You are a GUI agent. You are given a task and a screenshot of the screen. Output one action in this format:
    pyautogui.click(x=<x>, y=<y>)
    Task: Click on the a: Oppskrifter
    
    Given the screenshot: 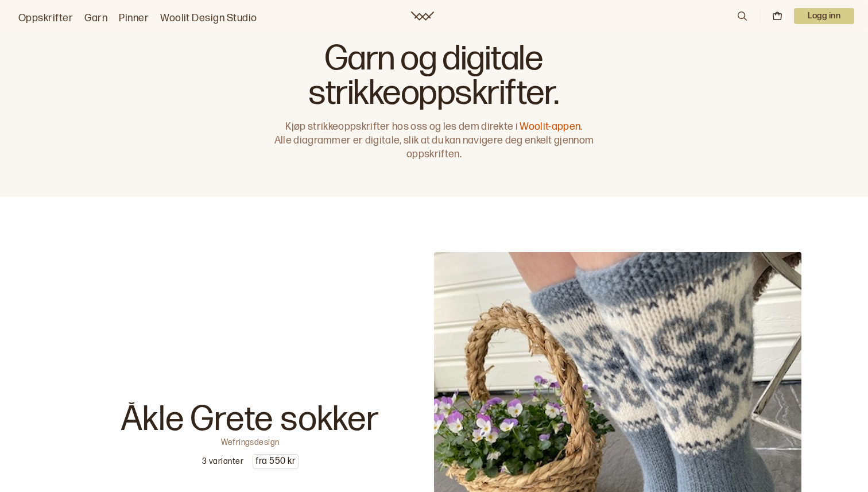 What is the action you would take?
    pyautogui.click(x=45, y=18)
    